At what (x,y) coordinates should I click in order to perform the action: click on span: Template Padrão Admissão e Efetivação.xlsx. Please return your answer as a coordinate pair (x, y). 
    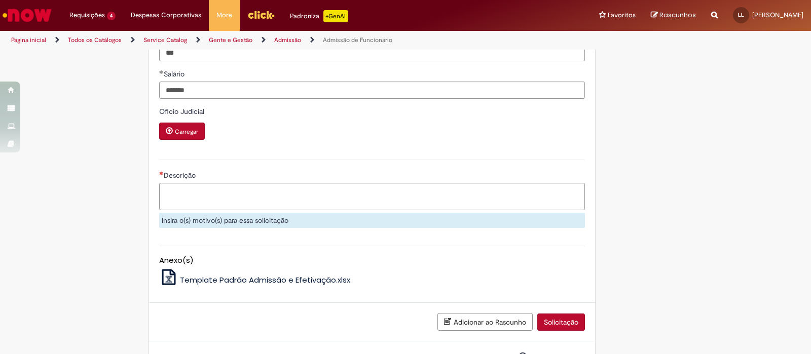
    Looking at the image, I should click on (265, 280).